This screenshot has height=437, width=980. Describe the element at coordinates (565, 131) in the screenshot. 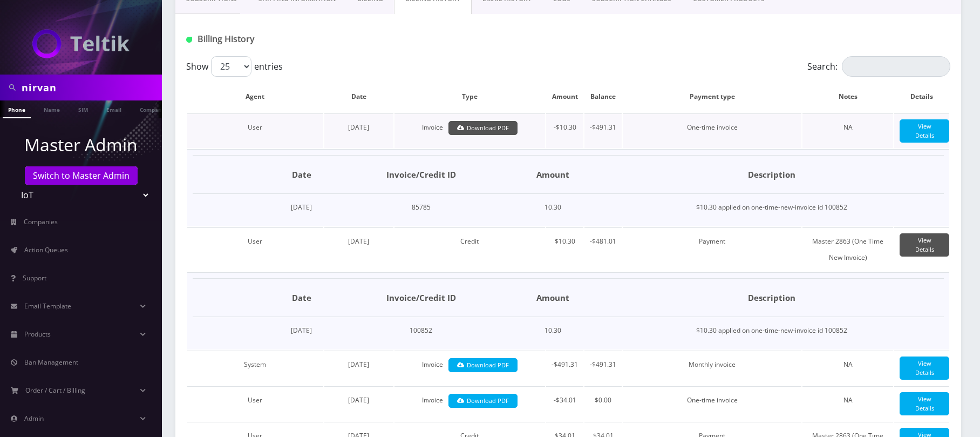

I see `td: -$10.30` at that location.